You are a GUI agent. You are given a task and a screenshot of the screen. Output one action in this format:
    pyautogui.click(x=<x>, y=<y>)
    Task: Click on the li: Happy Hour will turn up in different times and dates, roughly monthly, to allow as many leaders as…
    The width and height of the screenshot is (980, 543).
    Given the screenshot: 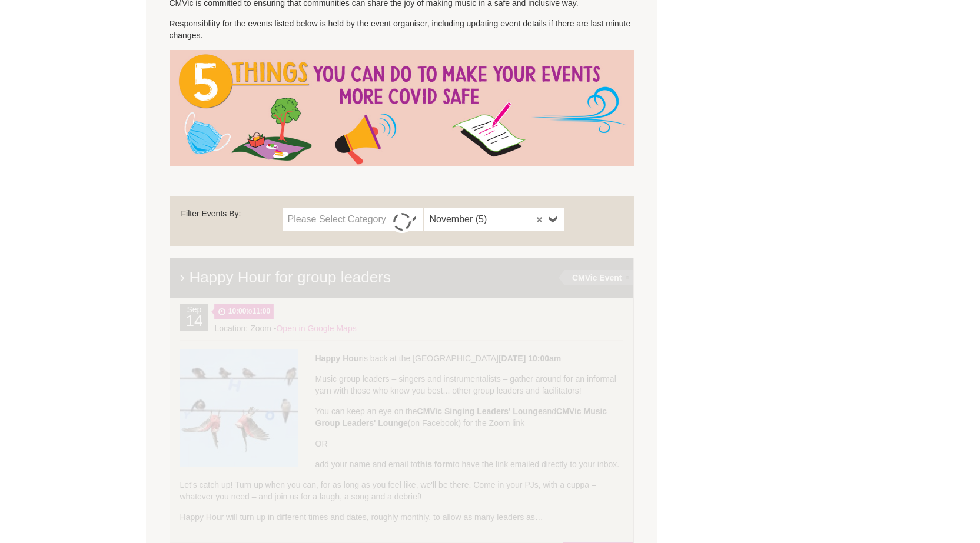 What is the action you would take?
    pyautogui.click(x=402, y=400)
    